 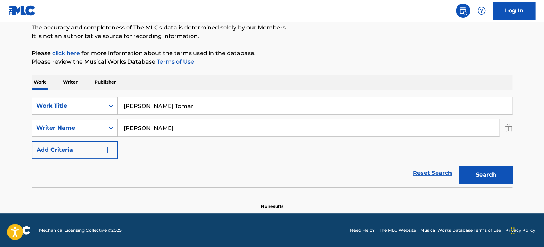 I want to click on a: The MLC Website, so click(x=398, y=231).